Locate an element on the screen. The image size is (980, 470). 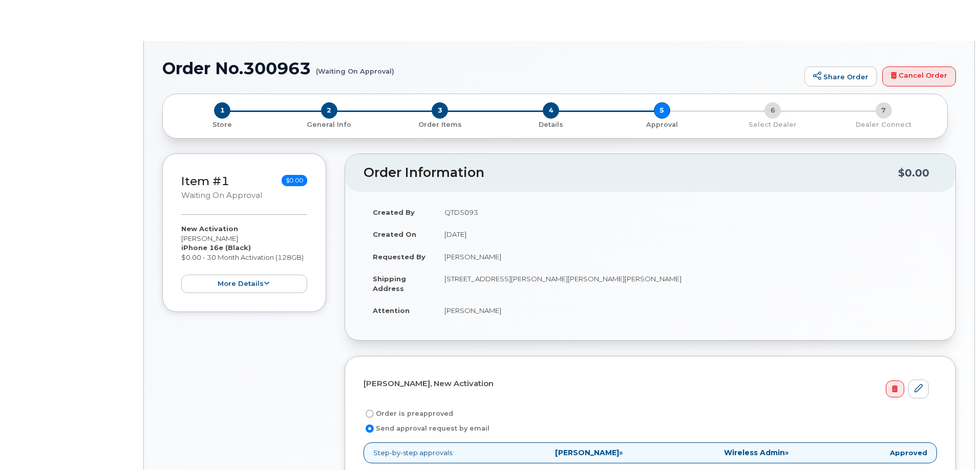
input: Order is preapproved is located at coordinates (370, 414).